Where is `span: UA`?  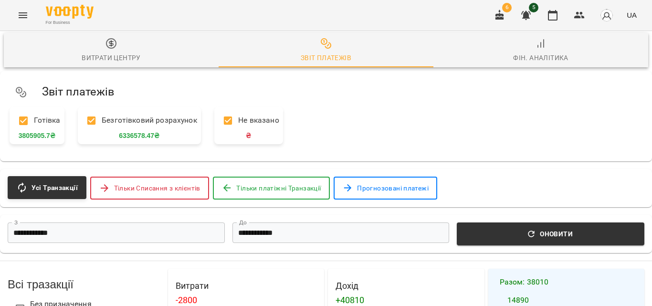 span: UA is located at coordinates (632, 15).